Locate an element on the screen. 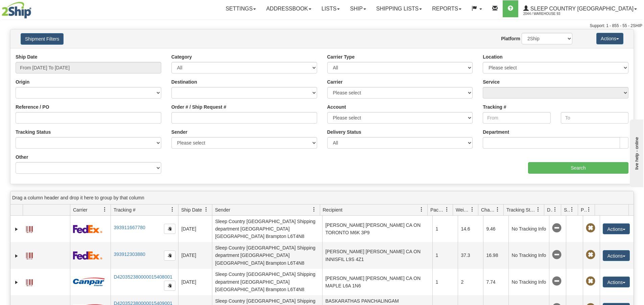 The height and width of the screenshot is (305, 644). label: Delivery Status is located at coordinates (344, 132).